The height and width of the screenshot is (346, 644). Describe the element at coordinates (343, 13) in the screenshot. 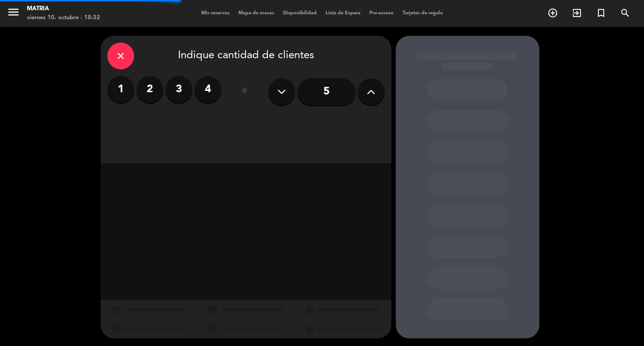

I see `span: Lista de Espera` at that location.